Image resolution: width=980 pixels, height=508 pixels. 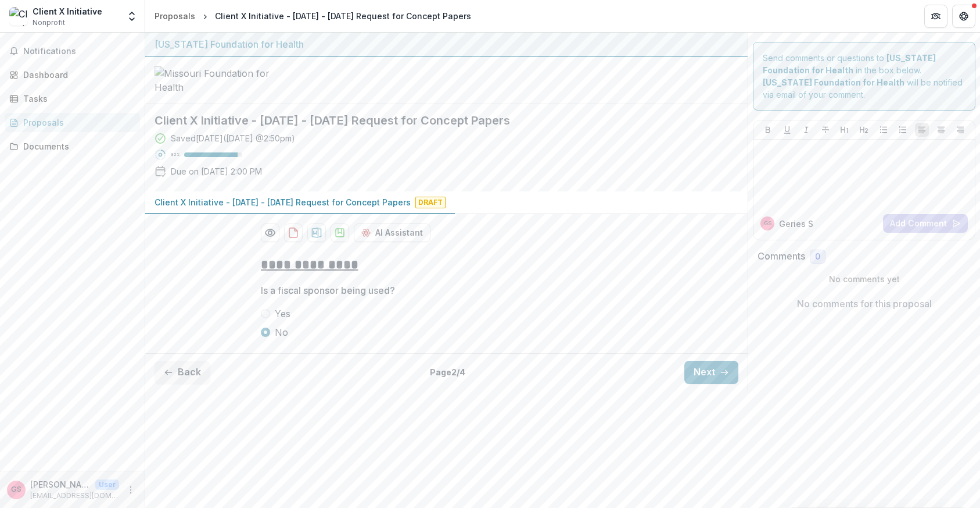 I want to click on button: Ordered List, so click(x=903, y=130).